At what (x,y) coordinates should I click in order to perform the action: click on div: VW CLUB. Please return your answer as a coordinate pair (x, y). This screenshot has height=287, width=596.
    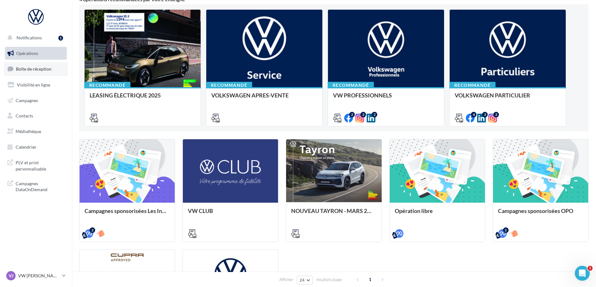
    Looking at the image, I should click on (230, 214).